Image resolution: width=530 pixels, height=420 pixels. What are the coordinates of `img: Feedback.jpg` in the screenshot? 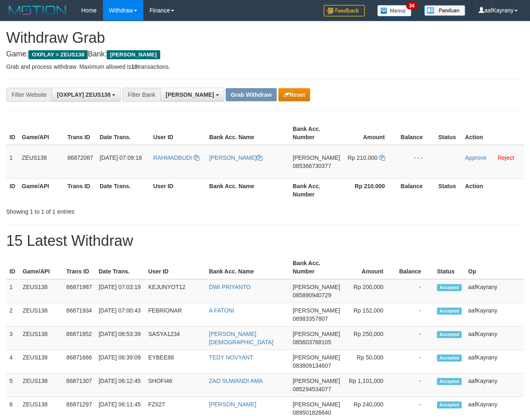 It's located at (344, 10).